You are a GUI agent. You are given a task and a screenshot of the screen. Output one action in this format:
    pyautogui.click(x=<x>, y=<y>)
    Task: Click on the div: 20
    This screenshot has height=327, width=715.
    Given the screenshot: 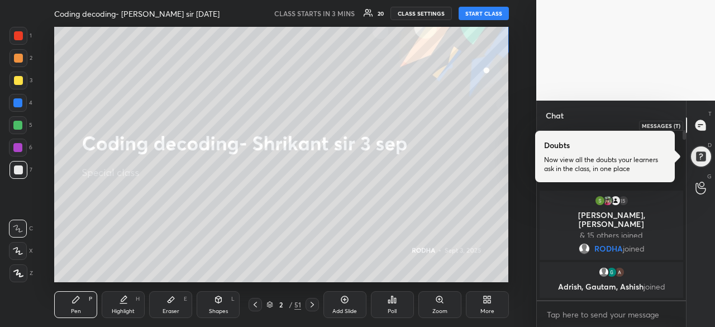 What is the action you would take?
    pyautogui.click(x=381, y=13)
    